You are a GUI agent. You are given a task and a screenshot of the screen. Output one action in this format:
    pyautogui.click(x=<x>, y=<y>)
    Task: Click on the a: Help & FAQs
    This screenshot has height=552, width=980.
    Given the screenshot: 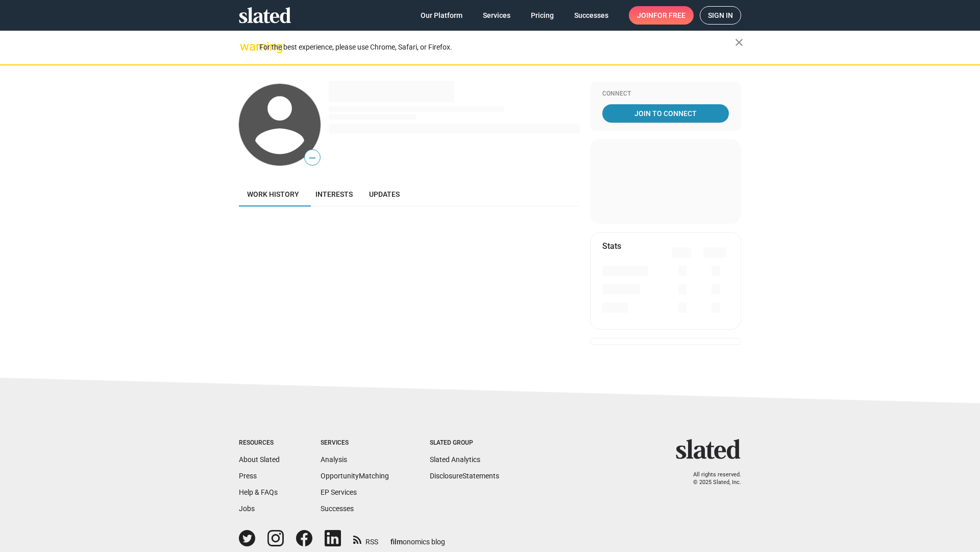 What is the action you would take?
    pyautogui.click(x=259, y=492)
    